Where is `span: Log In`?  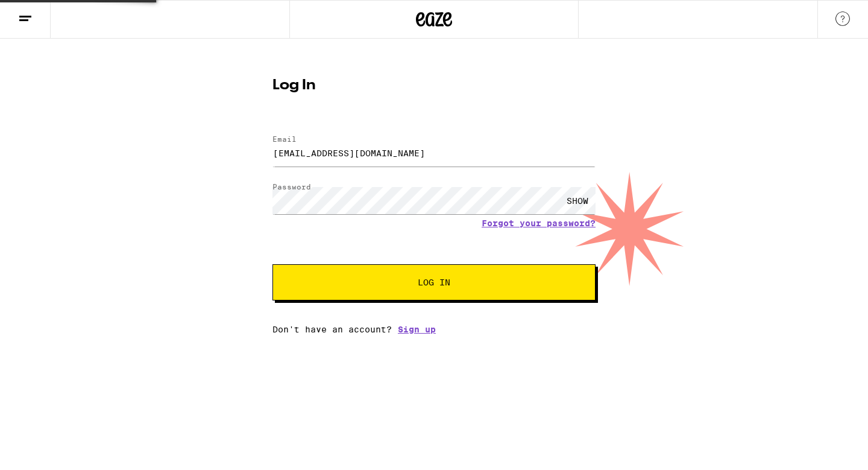
span: Log In is located at coordinates (434, 282).